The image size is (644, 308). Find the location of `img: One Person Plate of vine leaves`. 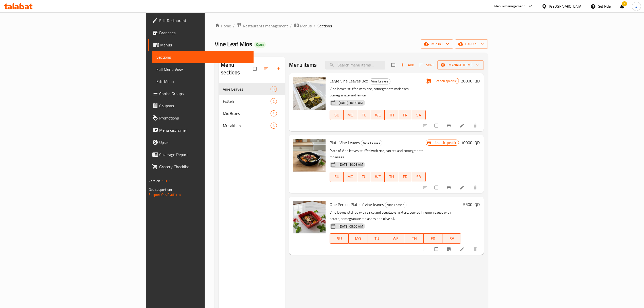

img: One Person Plate of vine leaves is located at coordinates (309, 217).